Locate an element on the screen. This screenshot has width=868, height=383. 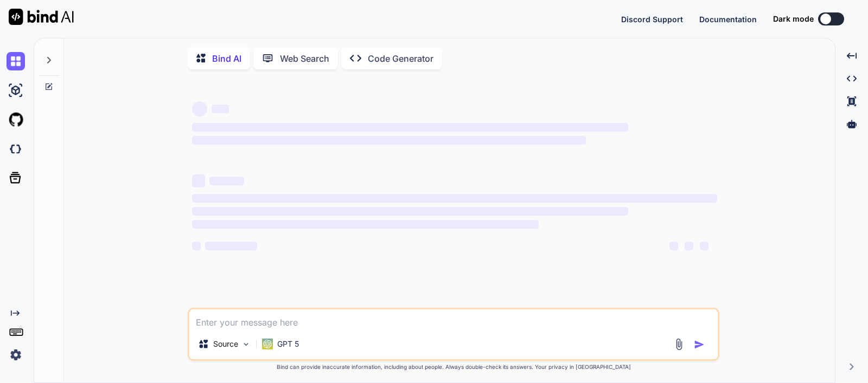
button: Discord Support is located at coordinates (652, 19).